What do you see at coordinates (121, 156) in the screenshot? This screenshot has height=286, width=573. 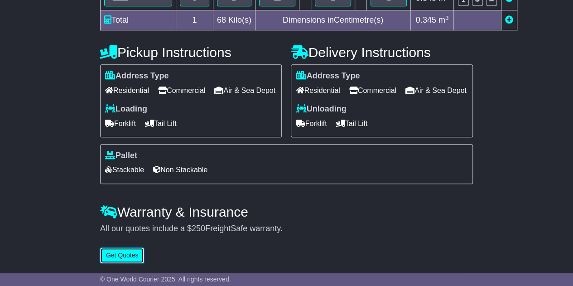 I see `label: Pallet` at bounding box center [121, 156].